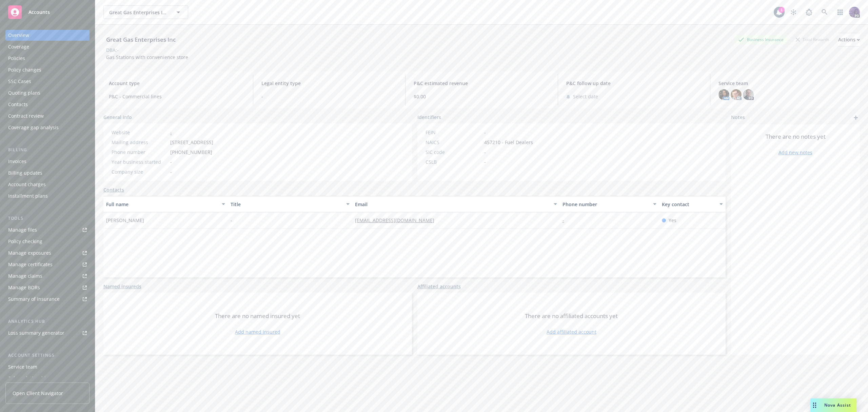  What do you see at coordinates (34, 299) in the screenshot?
I see `div: Summary of insurance` at bounding box center [34, 299].